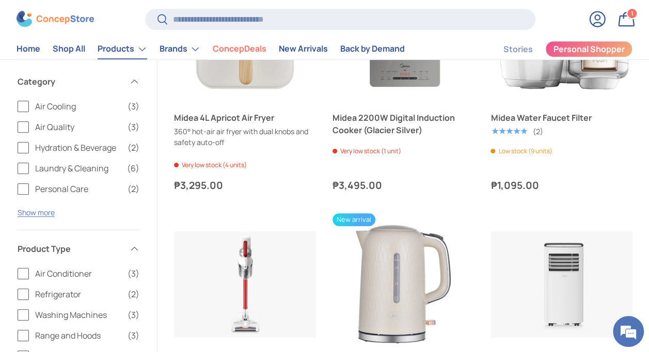  What do you see at coordinates (589, 49) in the screenshot?
I see `a: Personal Shopper` at bounding box center [589, 49].